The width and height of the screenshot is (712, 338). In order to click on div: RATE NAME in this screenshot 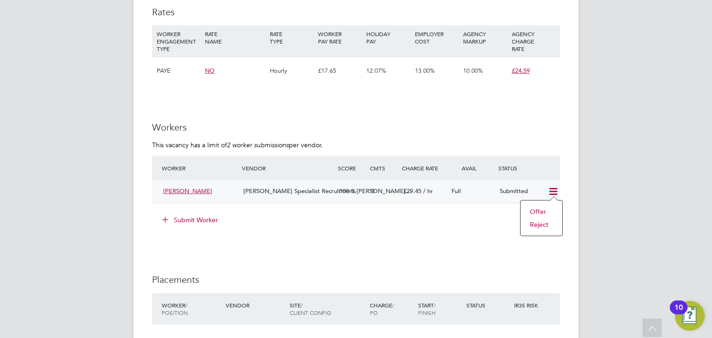, I will do `click(235, 38)`.